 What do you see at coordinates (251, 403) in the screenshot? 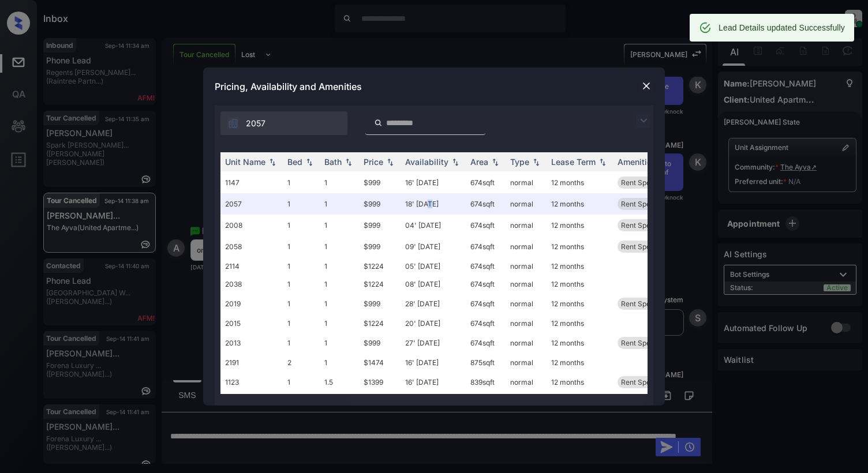
I see `td: 1203` at bounding box center [251, 403].